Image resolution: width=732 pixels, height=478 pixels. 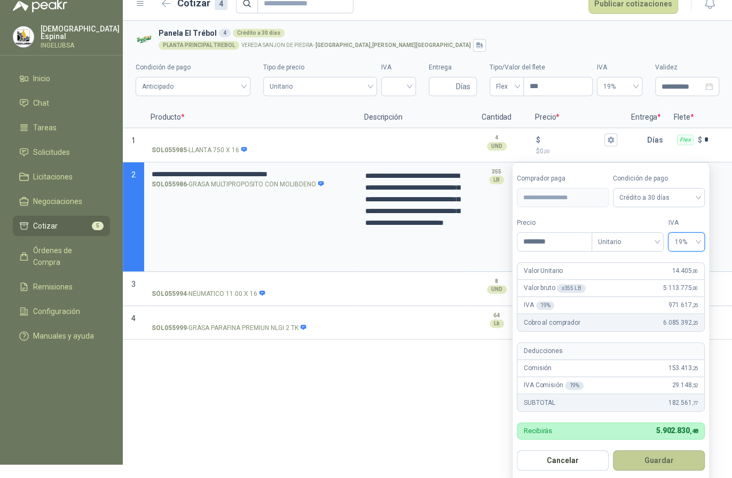 What do you see at coordinates (169, 184) in the screenshot?
I see `strong: SOL055986` at bounding box center [169, 184].